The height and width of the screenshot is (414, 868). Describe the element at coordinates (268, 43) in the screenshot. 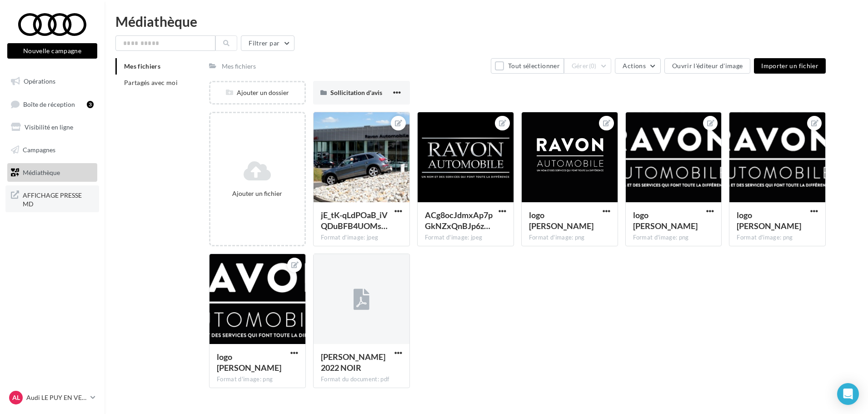

I see `button: Filtrer par` at that location.